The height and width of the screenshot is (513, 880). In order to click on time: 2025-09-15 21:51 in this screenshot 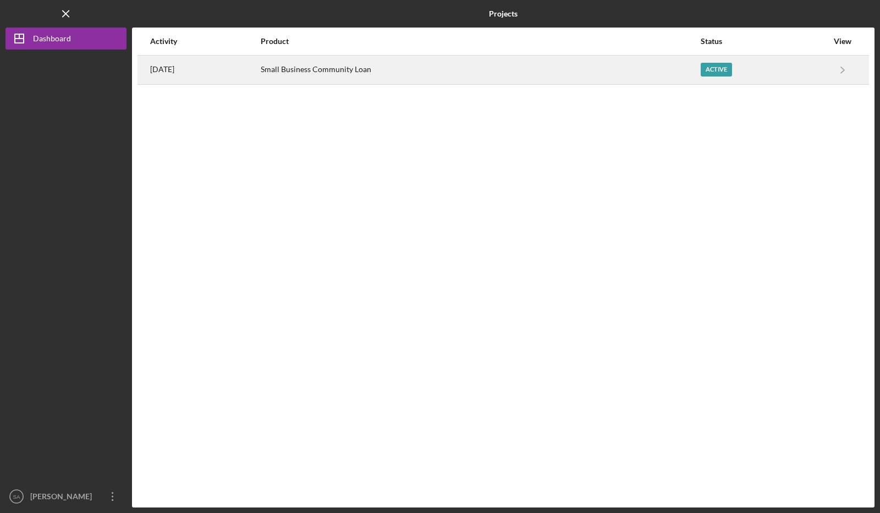, I will do `click(162, 69)`.